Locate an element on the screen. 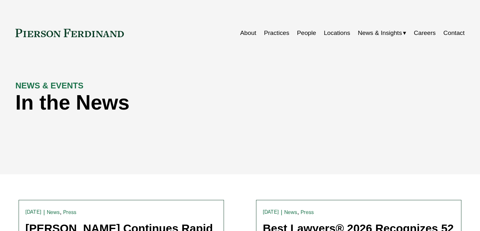  a: Practices is located at coordinates (276, 33).